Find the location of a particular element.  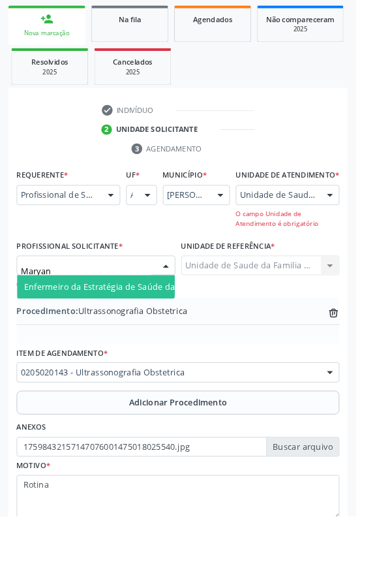

input: Profissional solicitante is located at coordinates (94, 299).